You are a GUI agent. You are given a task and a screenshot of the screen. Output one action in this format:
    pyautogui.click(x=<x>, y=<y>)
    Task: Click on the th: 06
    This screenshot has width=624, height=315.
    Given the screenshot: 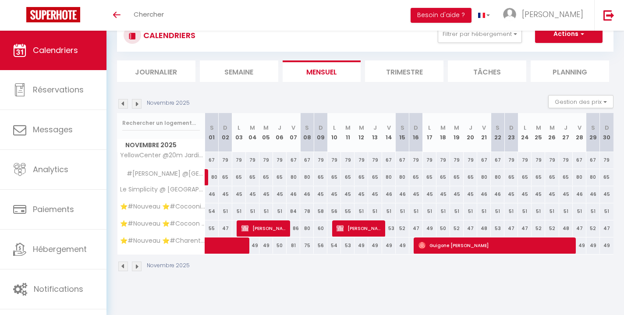 What is the action you would take?
    pyautogui.click(x=280, y=132)
    